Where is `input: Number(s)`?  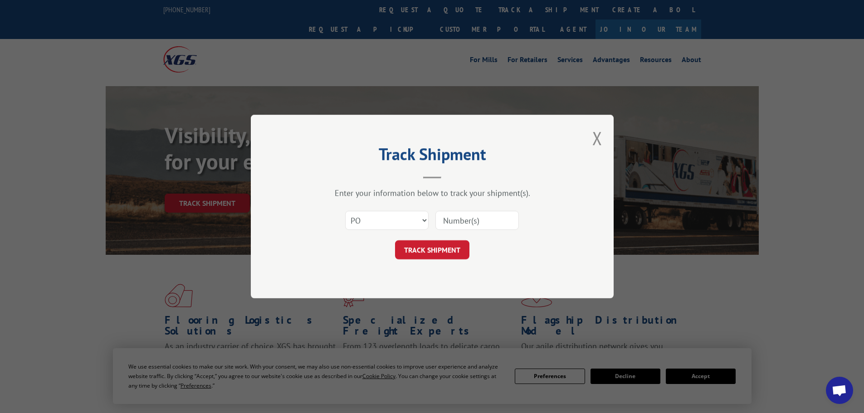
input: Number(s) is located at coordinates (477, 220).